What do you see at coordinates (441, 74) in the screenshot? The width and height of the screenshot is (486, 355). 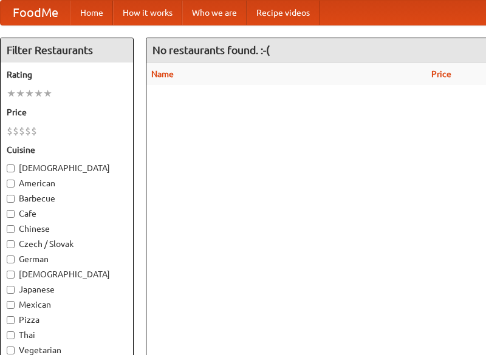 I see `a: Price` at bounding box center [441, 74].